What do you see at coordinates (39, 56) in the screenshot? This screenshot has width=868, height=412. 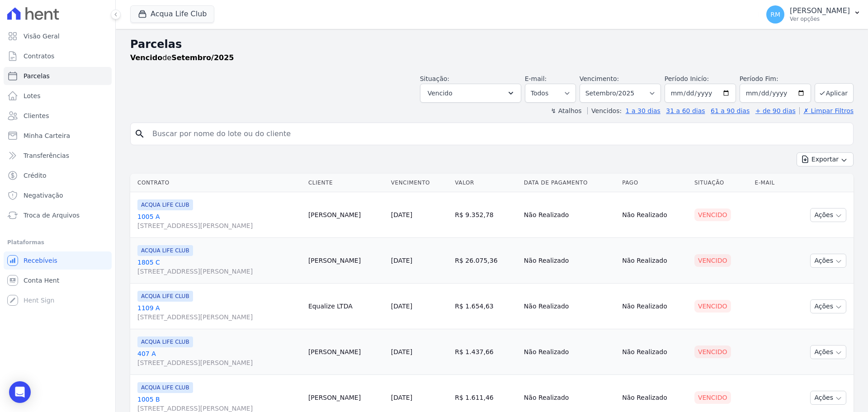 I see `span: Contratos` at bounding box center [39, 56].